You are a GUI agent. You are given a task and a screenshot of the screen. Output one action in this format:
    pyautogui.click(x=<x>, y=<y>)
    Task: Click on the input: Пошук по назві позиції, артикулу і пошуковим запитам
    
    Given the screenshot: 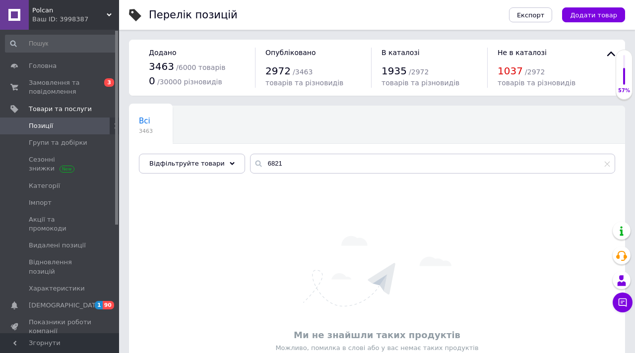 What is the action you would take?
    pyautogui.click(x=433, y=164)
    